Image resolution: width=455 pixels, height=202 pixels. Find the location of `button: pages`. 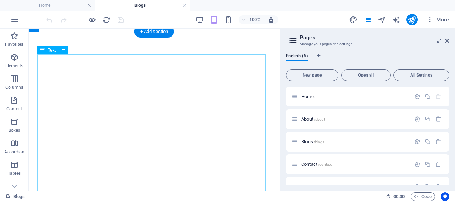

button: pages is located at coordinates (368, 20).